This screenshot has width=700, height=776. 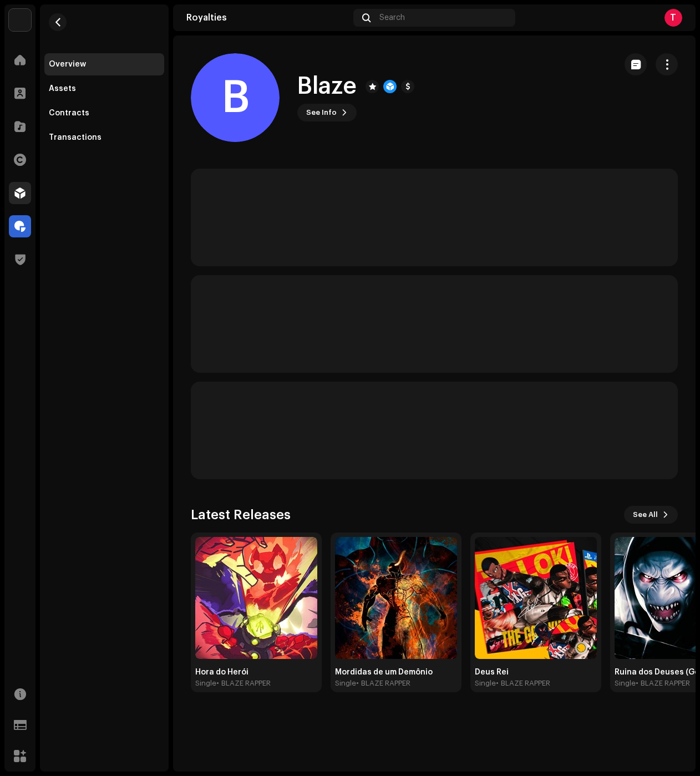 What do you see at coordinates (392, 17) in the screenshot?
I see `span: Search` at bounding box center [392, 17].